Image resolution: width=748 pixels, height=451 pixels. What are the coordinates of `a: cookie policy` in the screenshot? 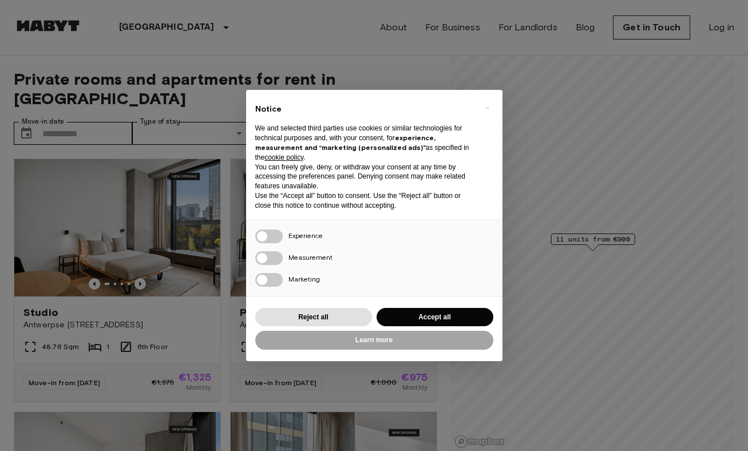 It's located at (284, 157).